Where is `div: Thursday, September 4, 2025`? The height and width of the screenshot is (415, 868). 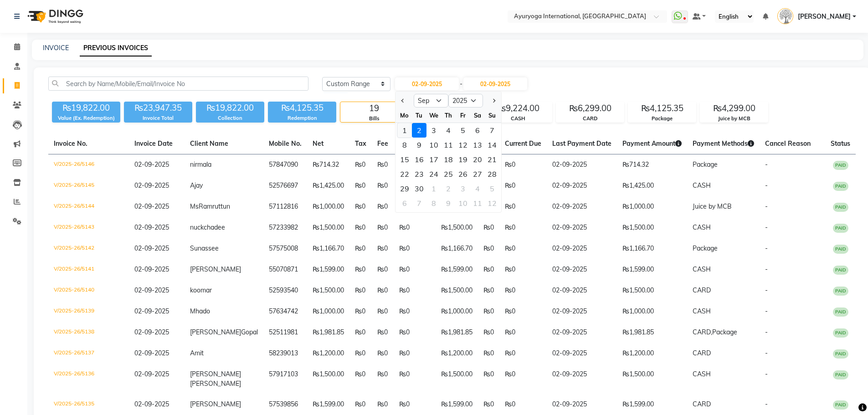
div: Thursday, September 4, 2025 is located at coordinates (449, 130).